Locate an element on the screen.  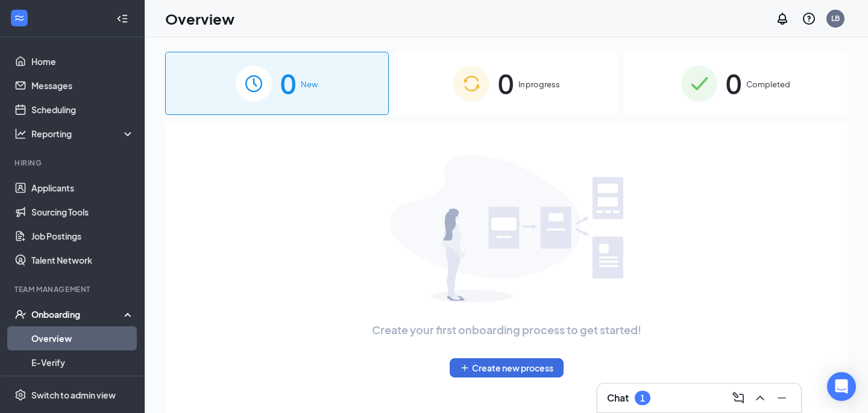
a: Onboarding Documents is located at coordinates (83, 386).